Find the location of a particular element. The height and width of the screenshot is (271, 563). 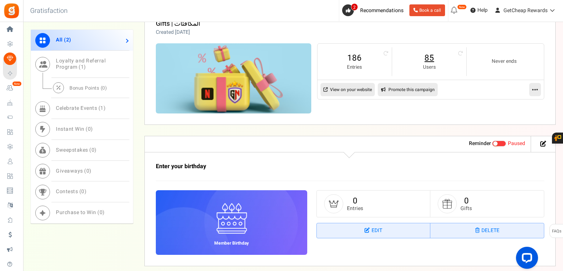

strong: Reminder is located at coordinates (480, 143).